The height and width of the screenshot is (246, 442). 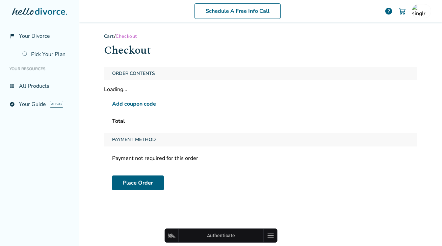 I want to click on a: Pick Your Plan, so click(x=46, y=54).